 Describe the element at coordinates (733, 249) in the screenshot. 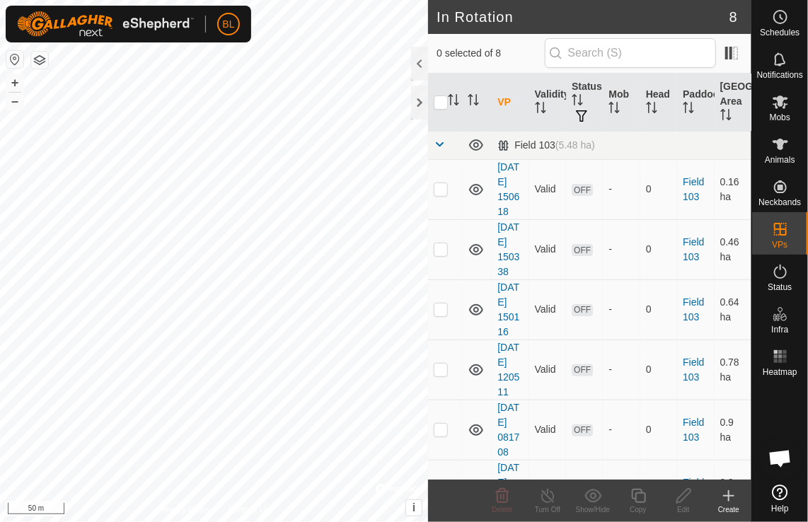

I see `td: 0.46 ha` at that location.